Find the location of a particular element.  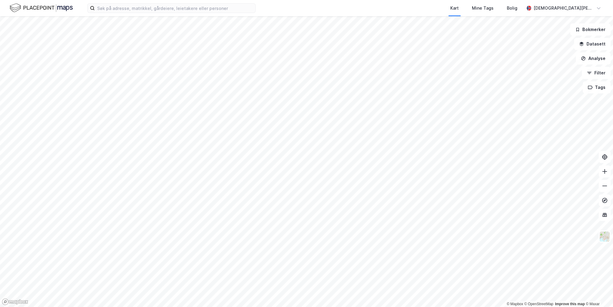

div: Kart is located at coordinates (455, 8).